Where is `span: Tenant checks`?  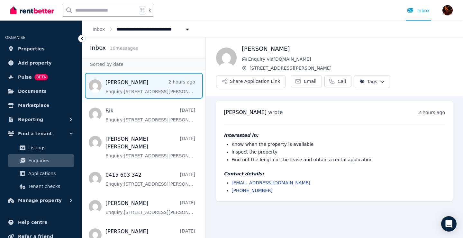
span: Tenant checks is located at coordinates (50, 187).